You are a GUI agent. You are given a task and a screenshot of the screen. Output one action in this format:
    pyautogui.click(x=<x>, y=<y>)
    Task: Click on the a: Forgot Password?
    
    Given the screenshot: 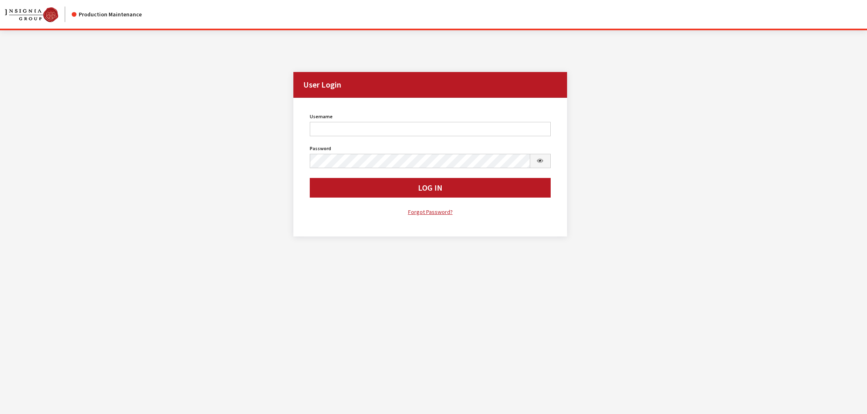 What is the action you would take?
    pyautogui.click(x=430, y=212)
    